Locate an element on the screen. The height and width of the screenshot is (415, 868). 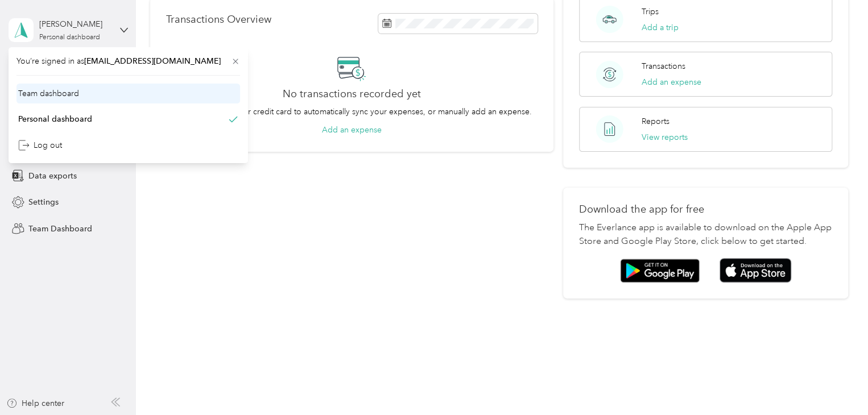
span: You’re signed in as is located at coordinates (128, 61).